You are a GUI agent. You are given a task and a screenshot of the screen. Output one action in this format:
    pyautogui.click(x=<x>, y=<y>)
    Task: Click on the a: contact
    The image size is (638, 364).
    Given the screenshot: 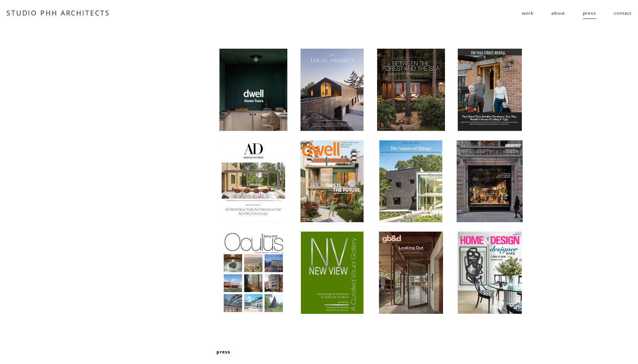 What is the action you would take?
    pyautogui.click(x=623, y=14)
    